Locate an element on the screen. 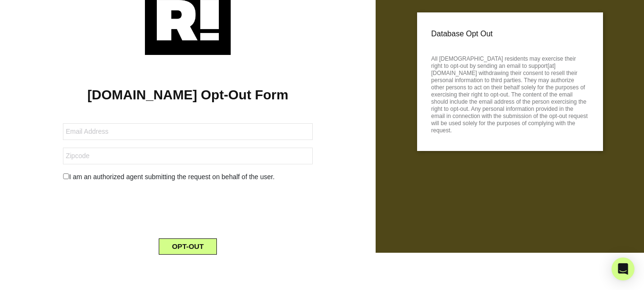 Image resolution: width=644 pixels, height=290 pixels. div: I am an authorized agent submitting the request on behalf of the user. is located at coordinates (188, 177).